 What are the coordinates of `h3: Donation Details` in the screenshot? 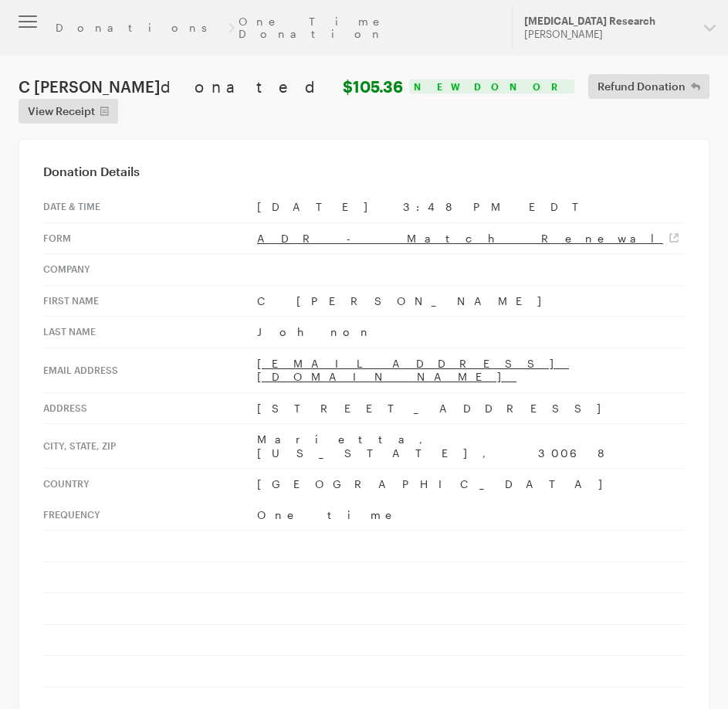 It's located at (364, 172).